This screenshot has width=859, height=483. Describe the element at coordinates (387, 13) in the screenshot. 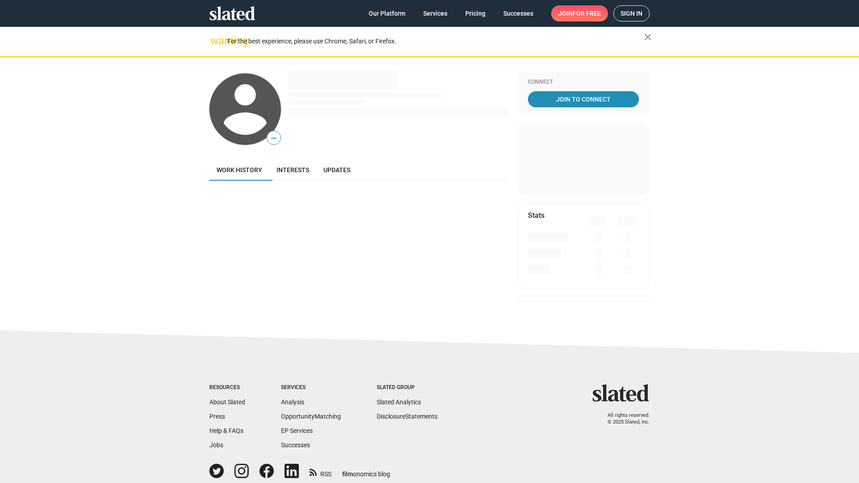

I see `span: Our Platform` at that location.